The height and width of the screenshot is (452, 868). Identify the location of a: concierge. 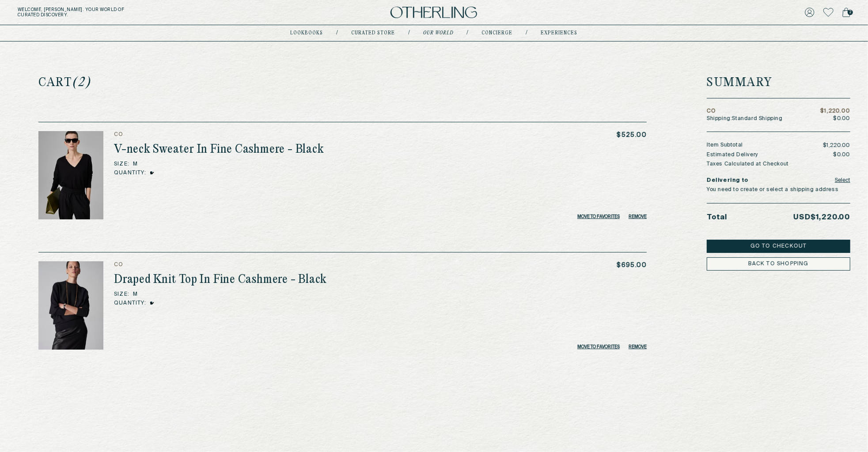
(497, 33).